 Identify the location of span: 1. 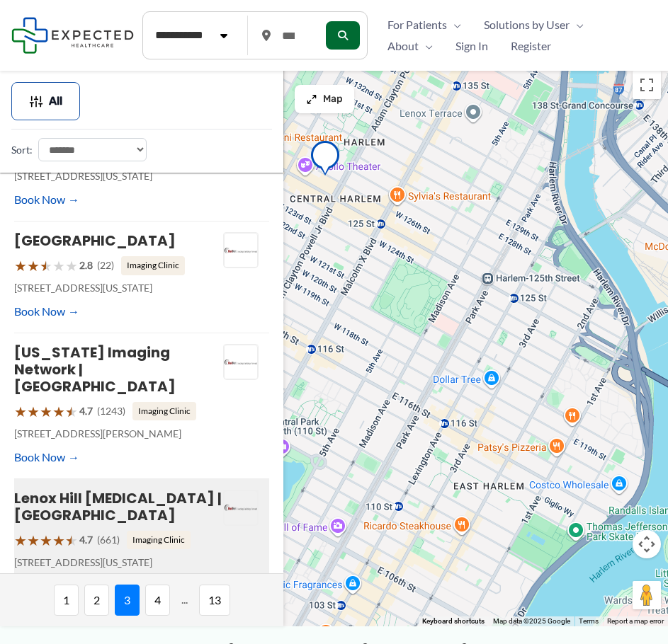
(66, 601).